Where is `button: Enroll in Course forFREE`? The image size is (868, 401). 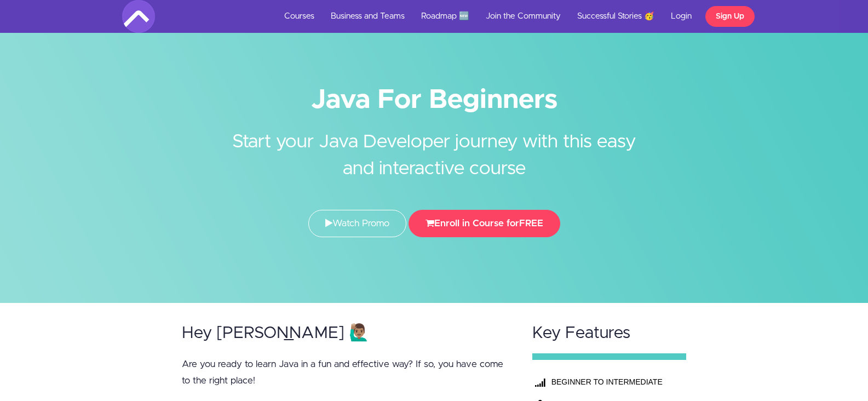 button: Enroll in Course forFREE is located at coordinates (484, 224).